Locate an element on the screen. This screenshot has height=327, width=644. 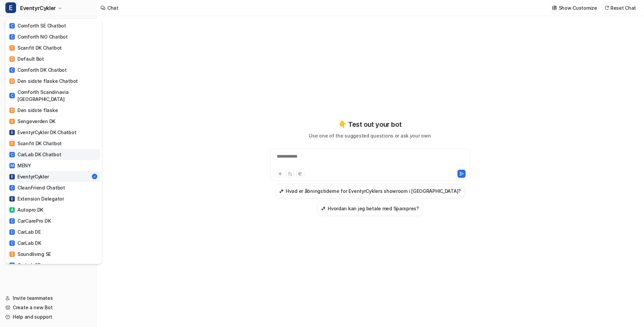
span: M is located at coordinates (12, 165).